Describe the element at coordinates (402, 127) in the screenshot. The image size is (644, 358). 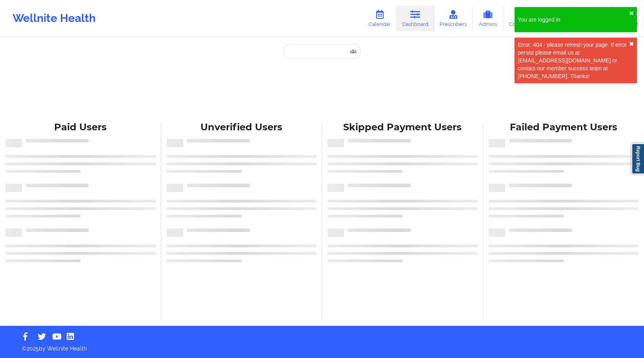
I see `div: Skipped Payment Users` at that location.